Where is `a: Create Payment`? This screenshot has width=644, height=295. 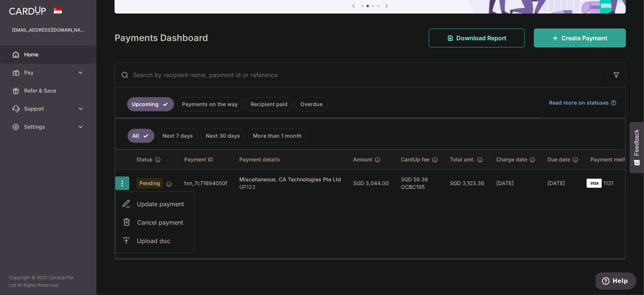 a: Create Payment is located at coordinates (580, 38).